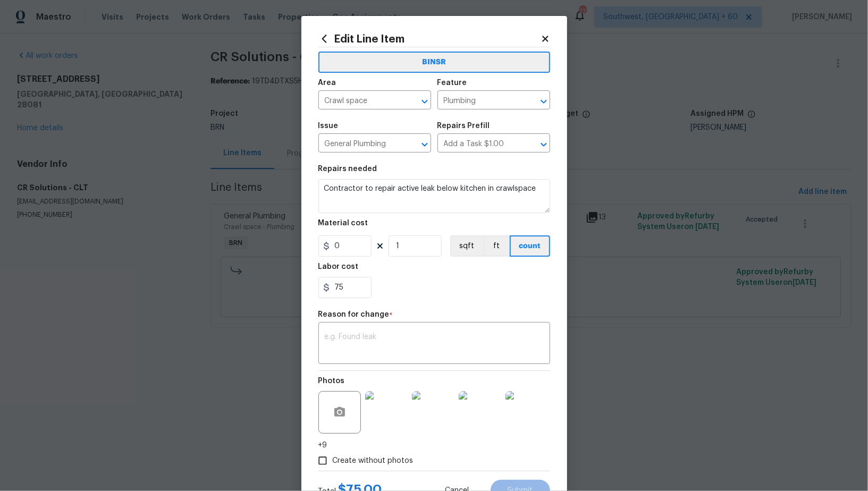 This screenshot has height=491, width=868. What do you see at coordinates (496, 246) in the screenshot?
I see `button: ft` at bounding box center [496, 246].